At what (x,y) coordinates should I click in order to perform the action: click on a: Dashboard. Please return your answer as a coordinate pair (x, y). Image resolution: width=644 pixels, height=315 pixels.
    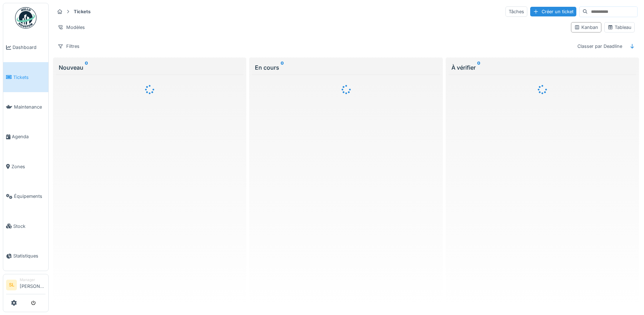
    Looking at the image, I should click on (26, 47).